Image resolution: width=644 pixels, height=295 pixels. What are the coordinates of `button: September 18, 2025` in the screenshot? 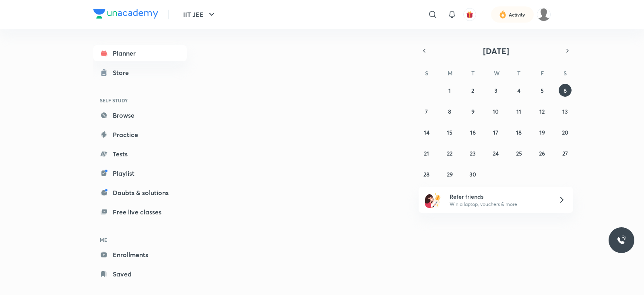 It's located at (519, 132).